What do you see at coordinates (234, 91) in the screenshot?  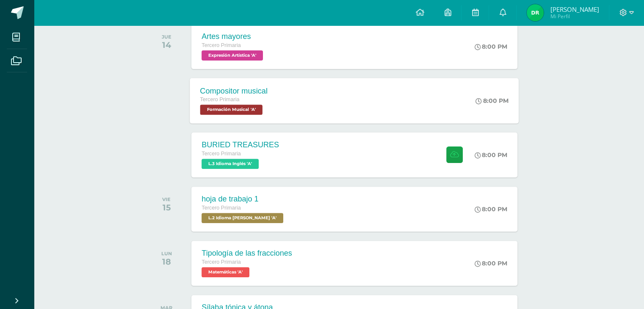 I see `div: Compositor musical` at bounding box center [234, 91].